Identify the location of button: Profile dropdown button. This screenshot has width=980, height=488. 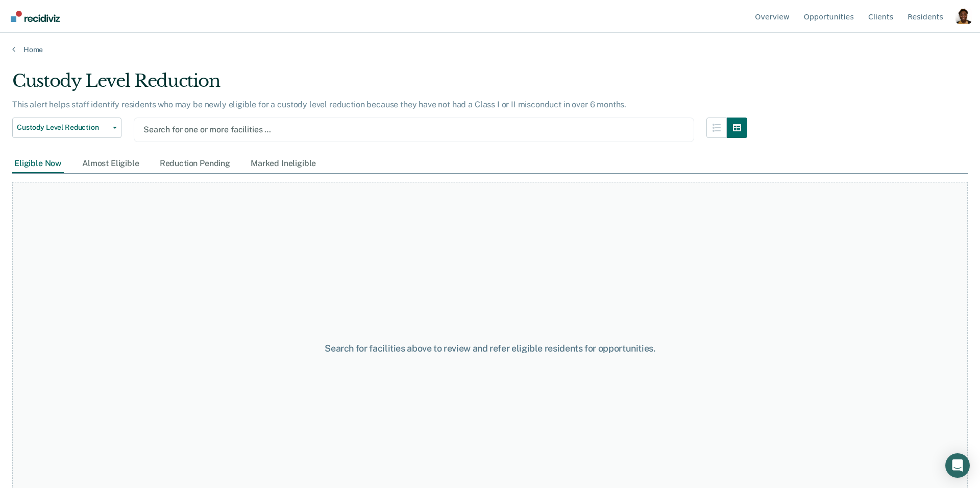
(963, 16).